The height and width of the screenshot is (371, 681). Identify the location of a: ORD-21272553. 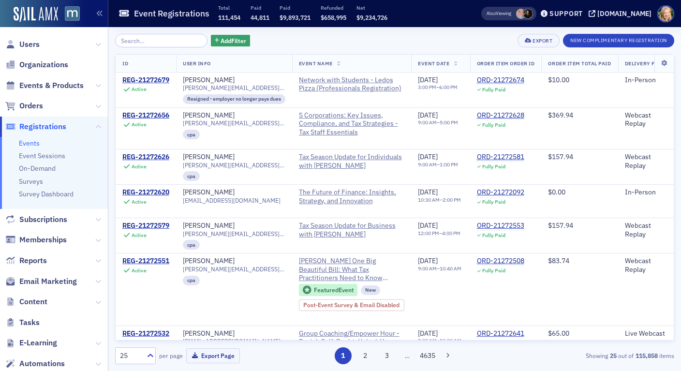
(501, 226).